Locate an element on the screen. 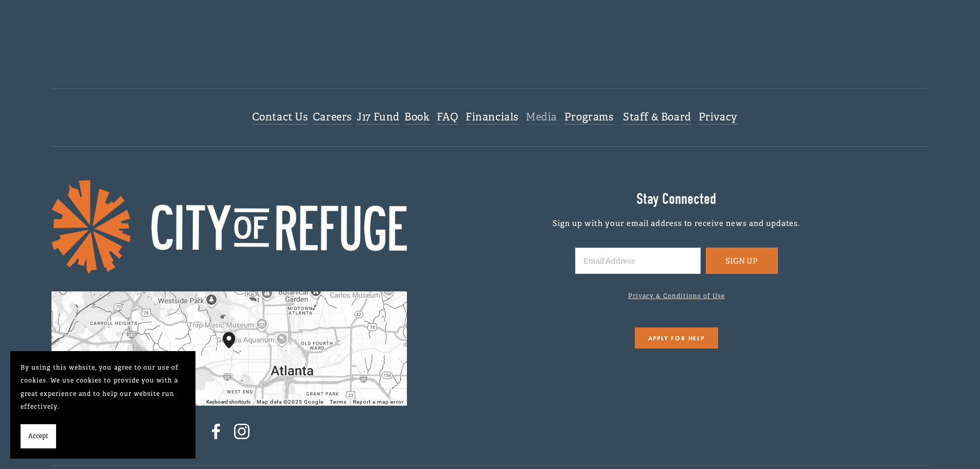 Image resolution: width=980 pixels, height=469 pixels. a: Instagram is located at coordinates (241, 431).